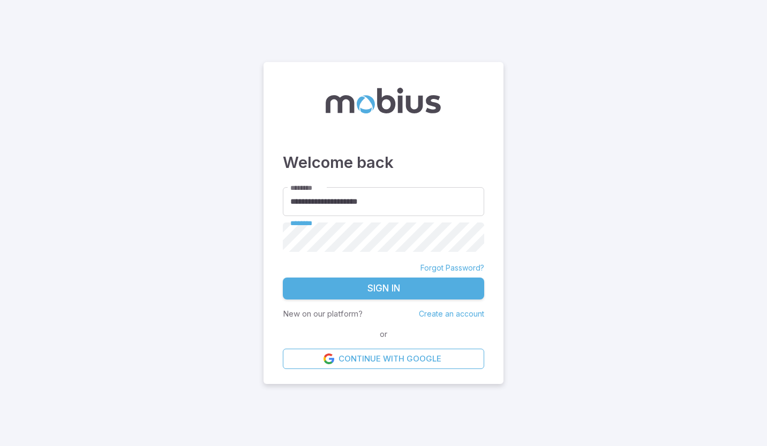  Describe the element at coordinates (322, 314) in the screenshot. I see `p: New on our platform?` at that location.